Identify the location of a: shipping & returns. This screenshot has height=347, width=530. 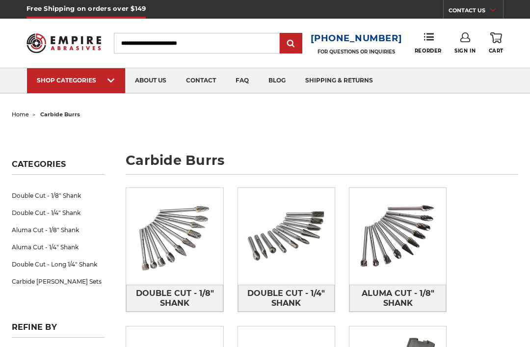
(339, 80).